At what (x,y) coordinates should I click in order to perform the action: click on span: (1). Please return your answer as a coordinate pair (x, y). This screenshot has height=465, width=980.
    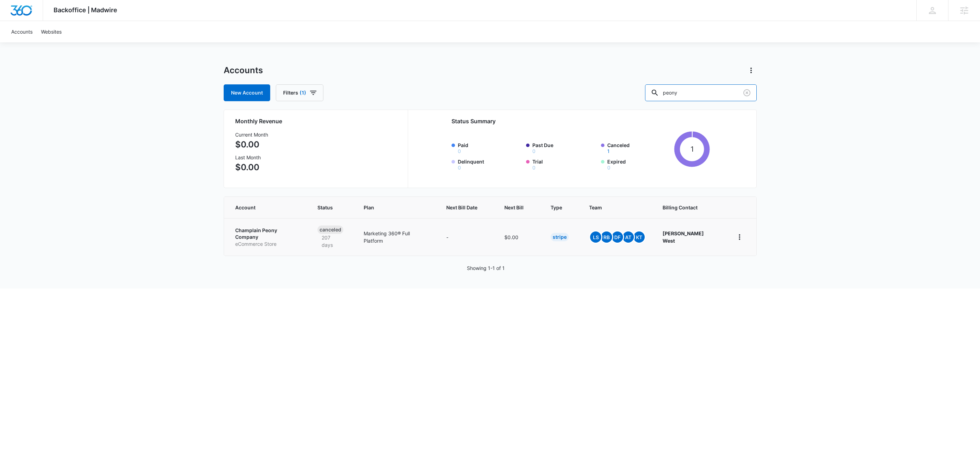
    Looking at the image, I should click on (303, 93).